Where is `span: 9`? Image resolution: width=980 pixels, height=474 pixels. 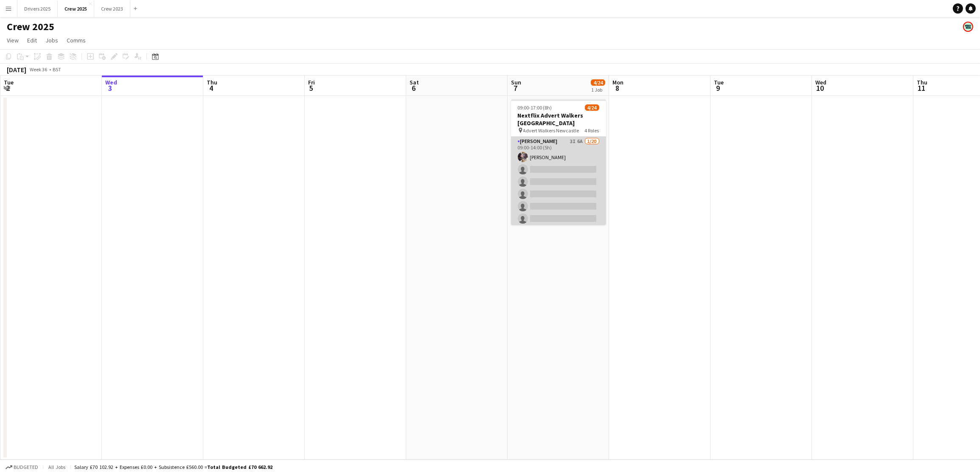 span: 9 is located at coordinates (718, 88).